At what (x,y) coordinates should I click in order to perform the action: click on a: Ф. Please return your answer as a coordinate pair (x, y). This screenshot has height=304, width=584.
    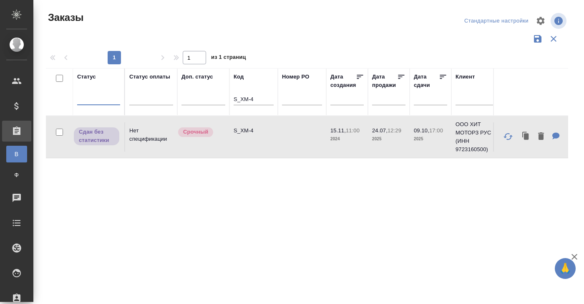
    Looking at the image, I should click on (17, 175).